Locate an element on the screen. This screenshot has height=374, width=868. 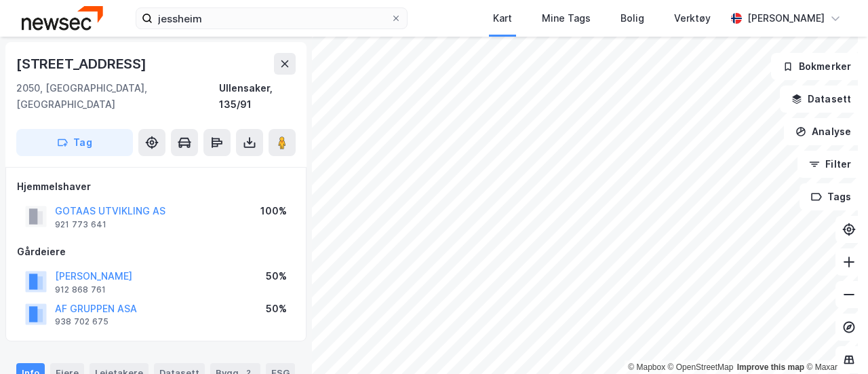
div: Kart is located at coordinates (503, 19).